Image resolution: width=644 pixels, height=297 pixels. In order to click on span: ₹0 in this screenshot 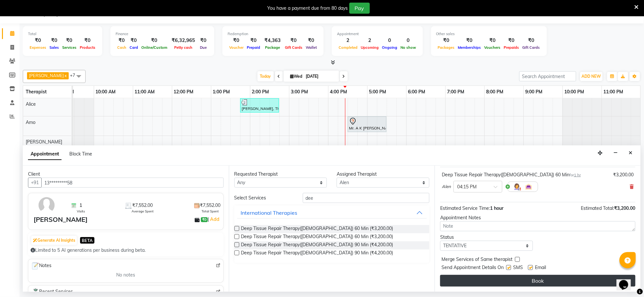, I will do `click(204, 220)`.